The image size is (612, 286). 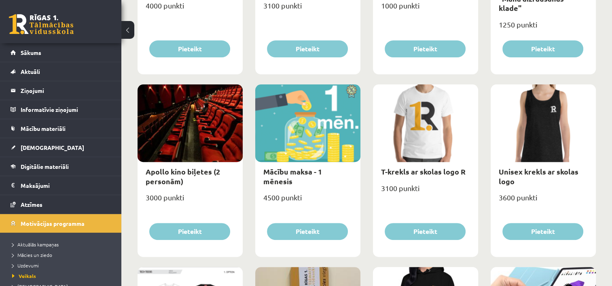 What do you see at coordinates (66, 91) in the screenshot?
I see `legend: Ziņojumi` at bounding box center [66, 91].